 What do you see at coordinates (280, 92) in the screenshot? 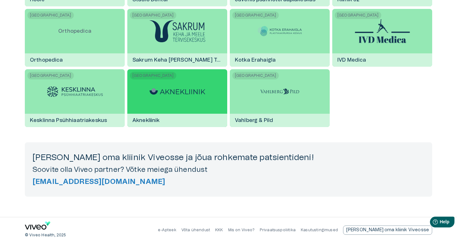
I see `img: Vahlberg & Pild logo` at bounding box center [280, 92].